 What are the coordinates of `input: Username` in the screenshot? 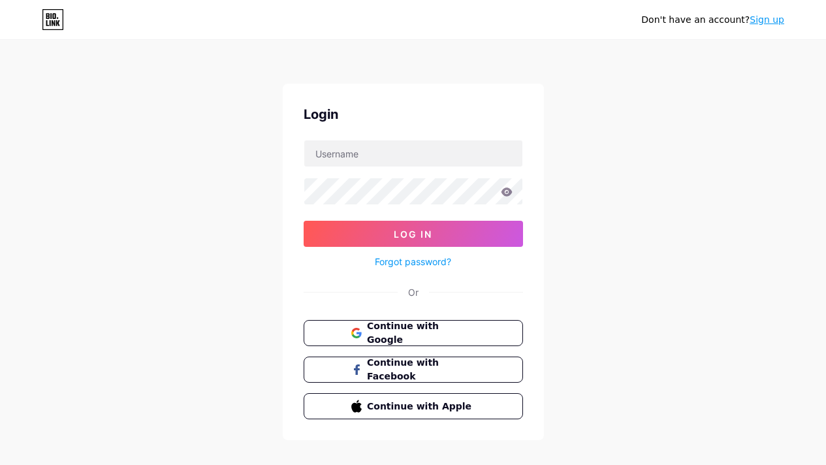 It's located at (413, 154).